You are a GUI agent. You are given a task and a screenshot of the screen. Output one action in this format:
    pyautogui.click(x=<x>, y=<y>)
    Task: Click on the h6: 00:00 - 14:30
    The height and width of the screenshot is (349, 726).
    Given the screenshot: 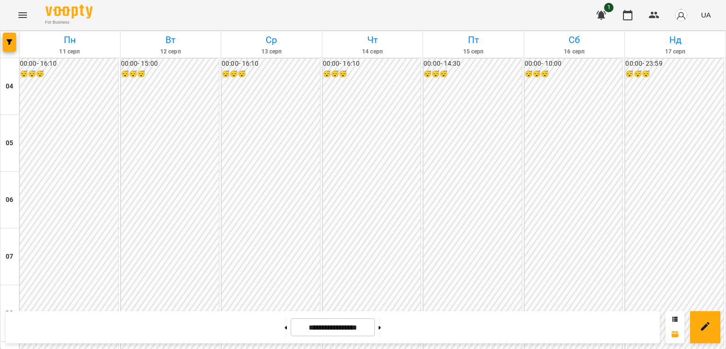 What is the action you would take?
    pyautogui.click(x=473, y=64)
    